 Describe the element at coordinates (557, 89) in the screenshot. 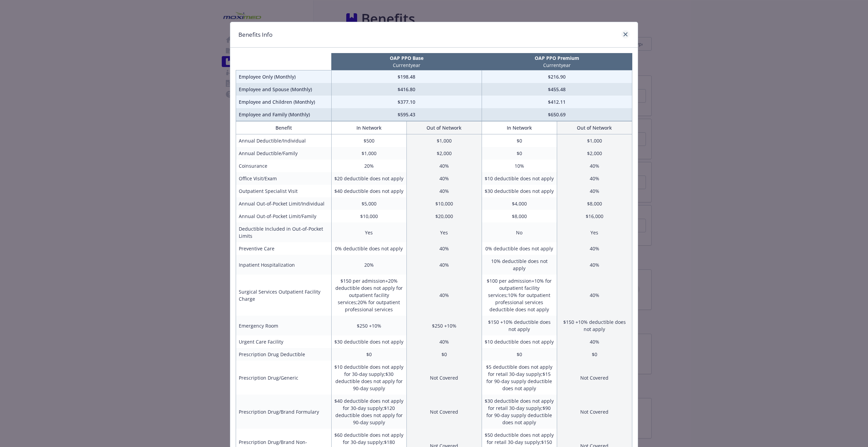

I see `td: $455.48` at that location.